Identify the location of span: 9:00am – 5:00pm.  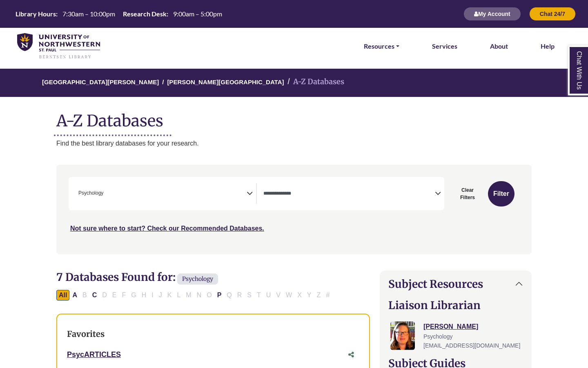
(198, 13).